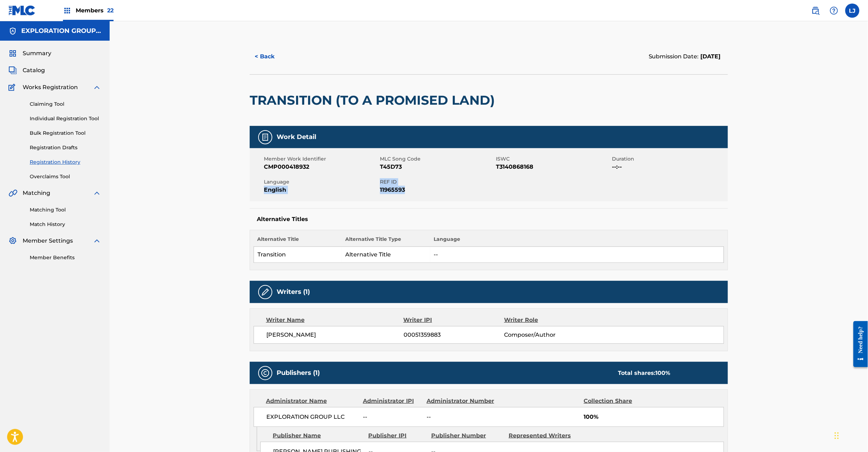 Image resolution: width=868 pixels, height=452 pixels. What do you see at coordinates (853, 10) in the screenshot?
I see `div: User Menu` at bounding box center [853, 10].